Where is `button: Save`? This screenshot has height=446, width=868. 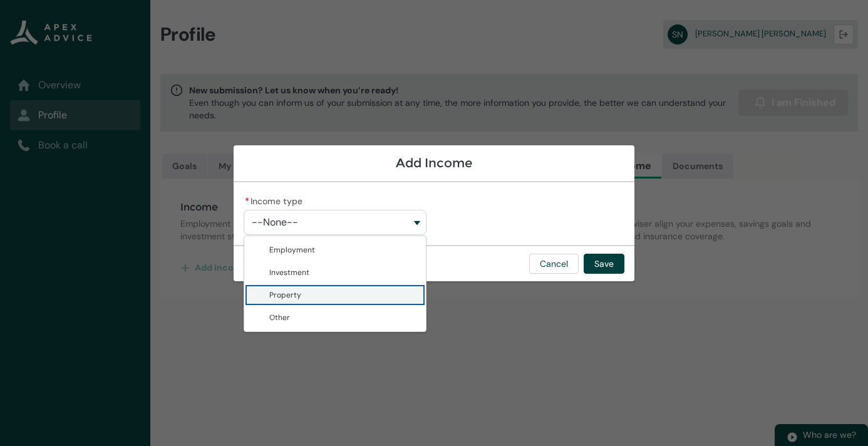 button: Save is located at coordinates (603, 264).